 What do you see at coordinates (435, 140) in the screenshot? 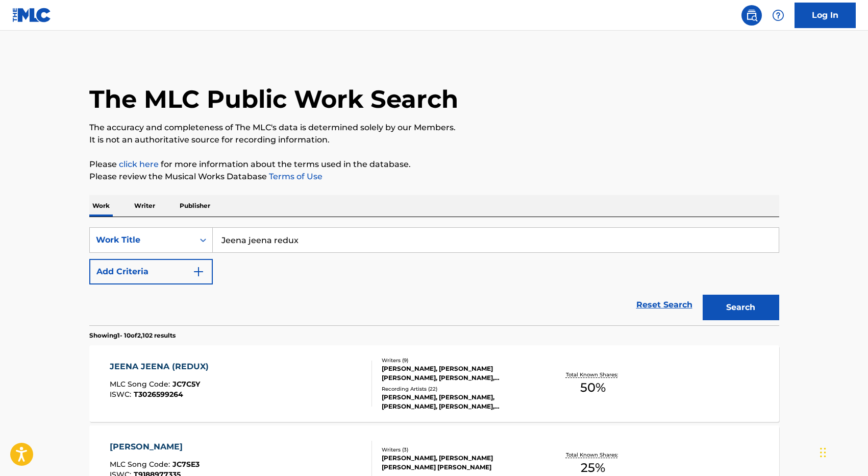
I see `p: It is not an authoritative source for recording information.` at bounding box center [435, 140].